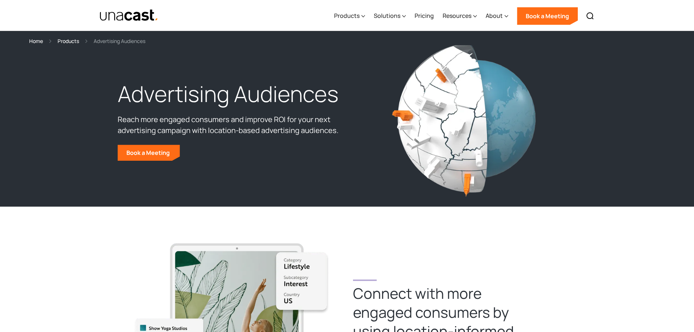 The height and width of the screenshot is (332, 694). I want to click on h1: Advertising Audiences, so click(231, 94).